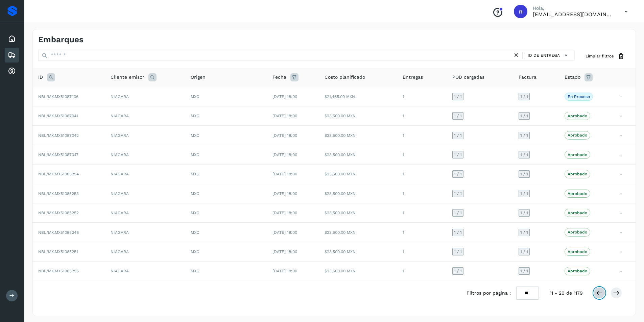  What do you see at coordinates (413, 77) in the screenshot?
I see `span: Entregas` at bounding box center [413, 77].